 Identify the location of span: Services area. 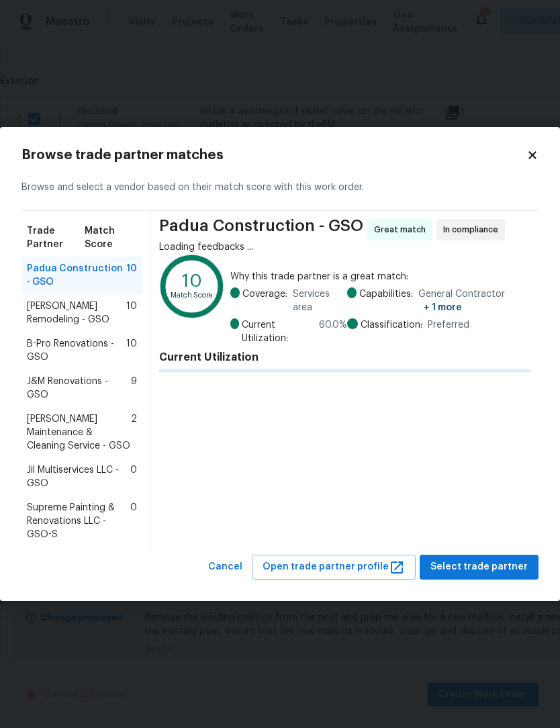
(320, 301).